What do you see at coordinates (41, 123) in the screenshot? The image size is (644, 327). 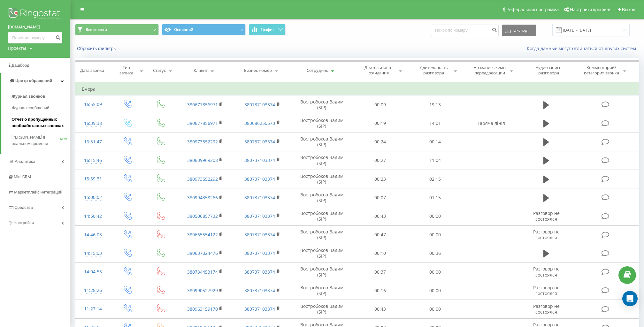 I see `a: Отчет о пропущенных необработанных звонках` at bounding box center [41, 123].